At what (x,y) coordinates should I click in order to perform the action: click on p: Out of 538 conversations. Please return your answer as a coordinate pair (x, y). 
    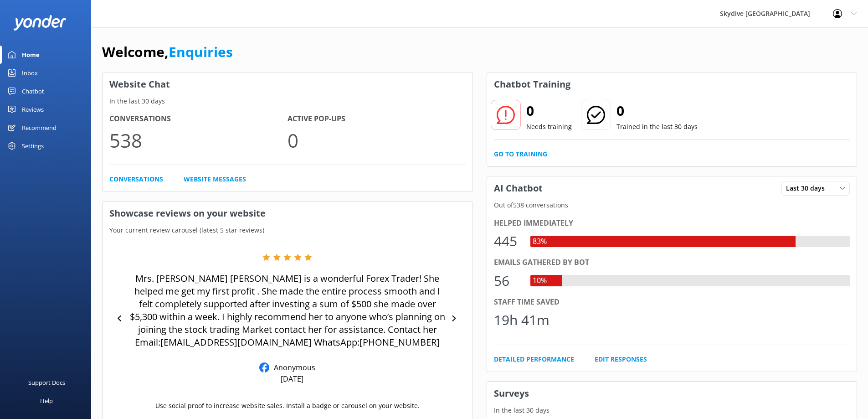
    Looking at the image, I should click on (672, 205).